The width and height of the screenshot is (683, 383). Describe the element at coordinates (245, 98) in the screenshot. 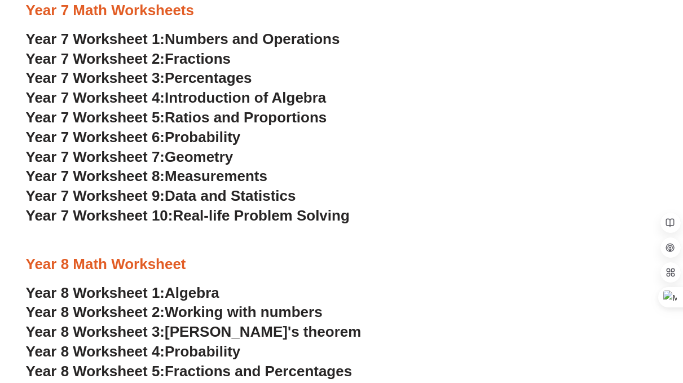

I see `span: Introduction of Algebra` at that location.